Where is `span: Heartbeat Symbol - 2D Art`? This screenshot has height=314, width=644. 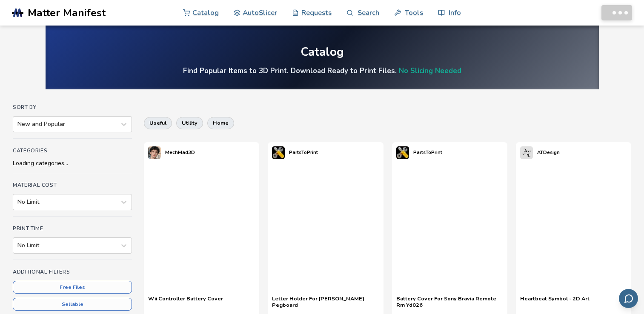 span: Heartbeat Symbol - 2D Art is located at coordinates (555, 302).